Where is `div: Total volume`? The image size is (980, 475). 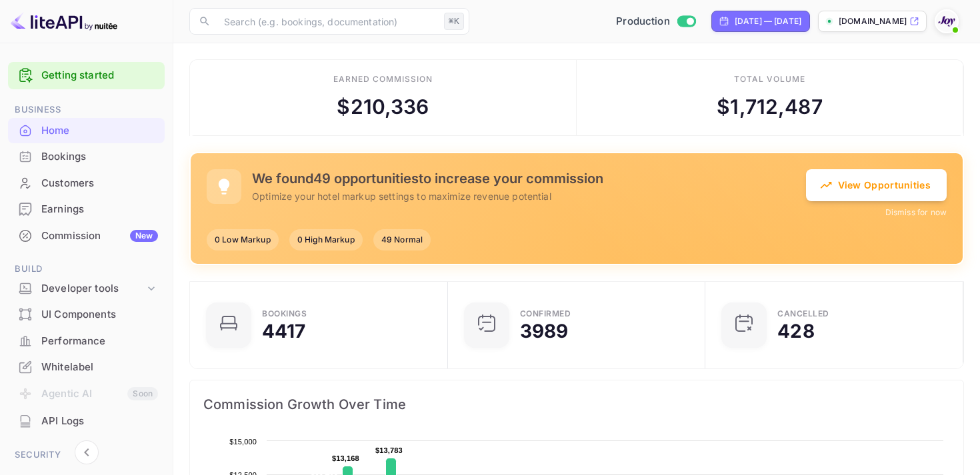 div: Total volume is located at coordinates (770, 79).